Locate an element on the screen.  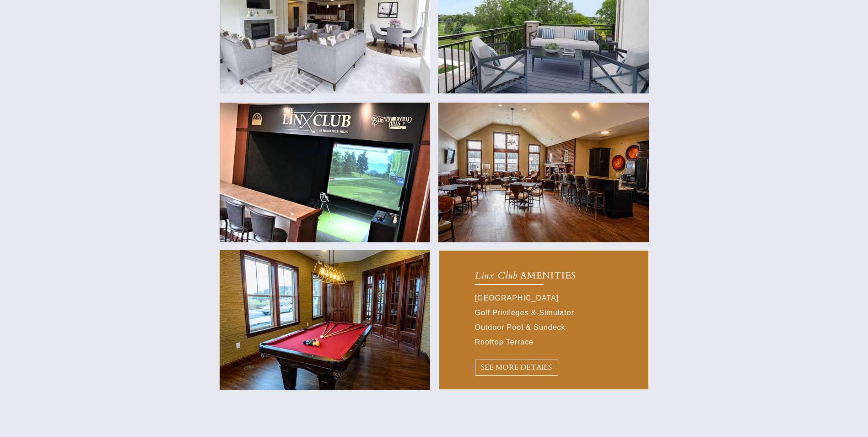
span: Outdoor Pool & Sundeck is located at coordinates (520, 327).